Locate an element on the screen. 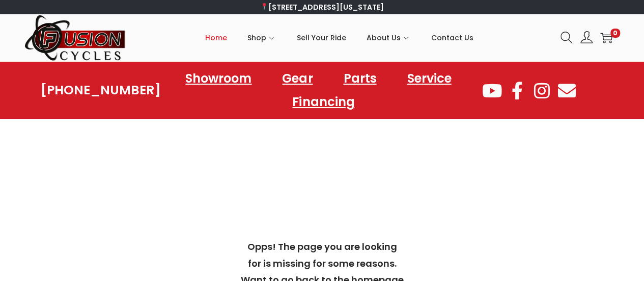 The width and height of the screenshot is (644, 281). a: Service is located at coordinates (428, 79).